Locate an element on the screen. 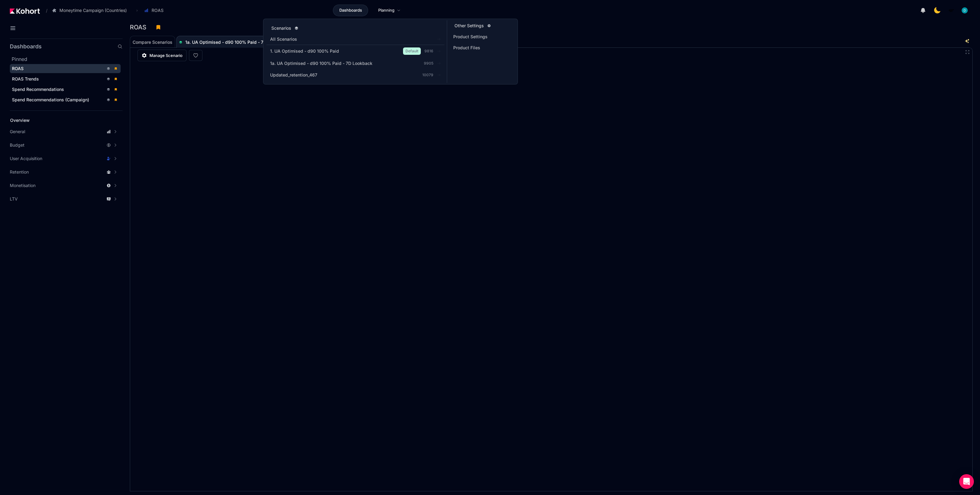 The height and width of the screenshot is (495, 980). span: Updated_retention_467 is located at coordinates (294, 75).